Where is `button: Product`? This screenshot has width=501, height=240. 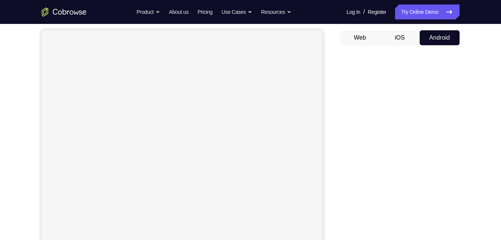
button: Product is located at coordinates (148, 12).